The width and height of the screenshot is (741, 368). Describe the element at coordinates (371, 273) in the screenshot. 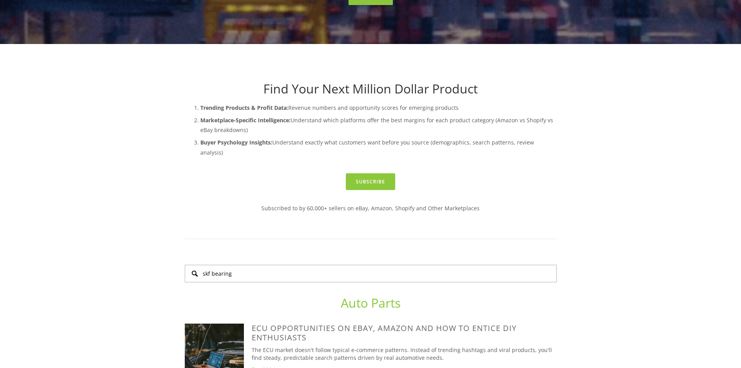

I see `input: Search` at that location.